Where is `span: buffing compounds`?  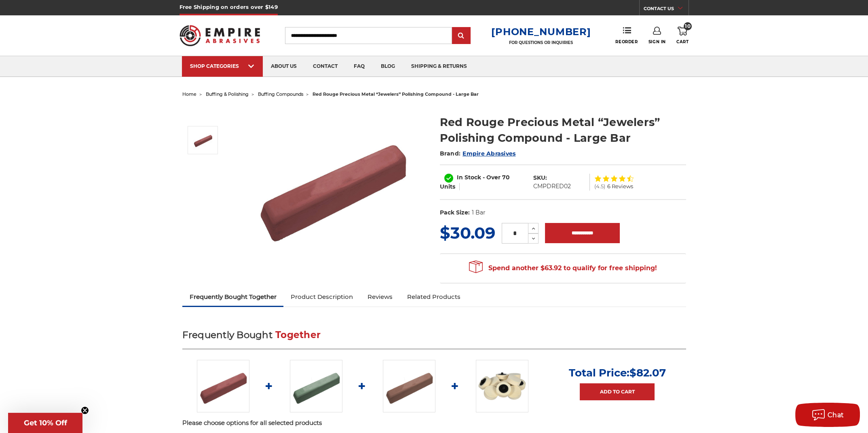 span: buffing compounds is located at coordinates (281, 94).